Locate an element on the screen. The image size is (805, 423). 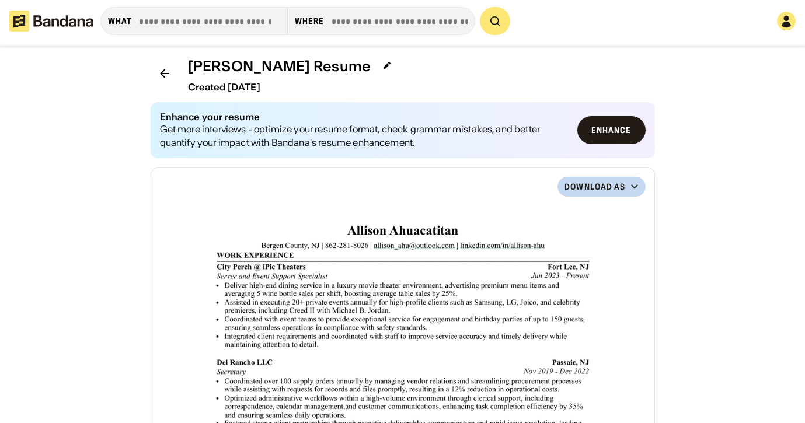
div: Download as is located at coordinates (595, 187).